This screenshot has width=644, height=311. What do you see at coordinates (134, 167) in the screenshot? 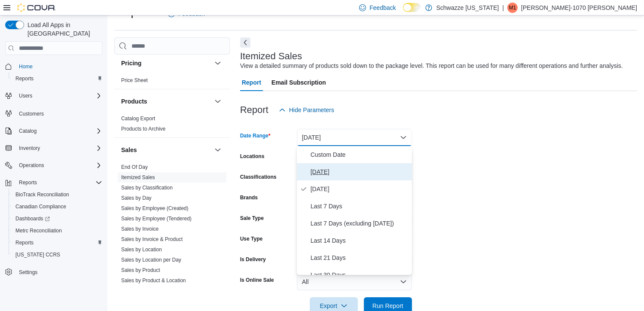
I see `span: End Of Day` at bounding box center [134, 167].